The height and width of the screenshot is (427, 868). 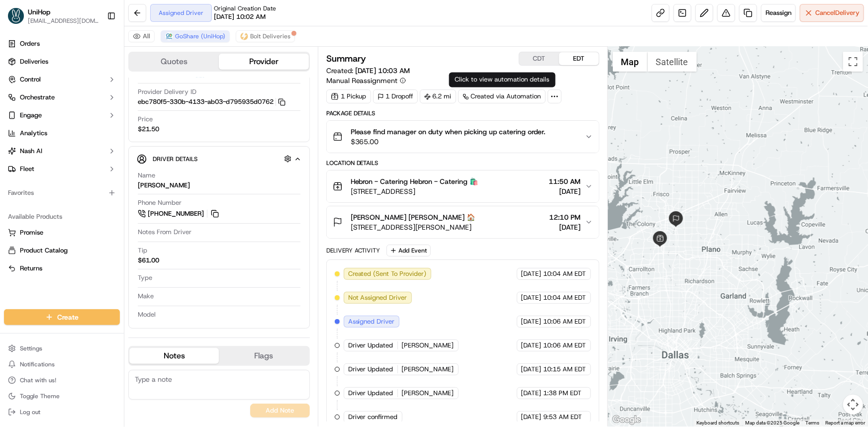 I want to click on button: Quotes, so click(x=174, y=62).